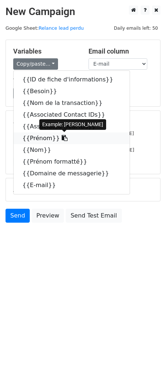  I want to click on a: {{Nom}}, so click(71, 150).